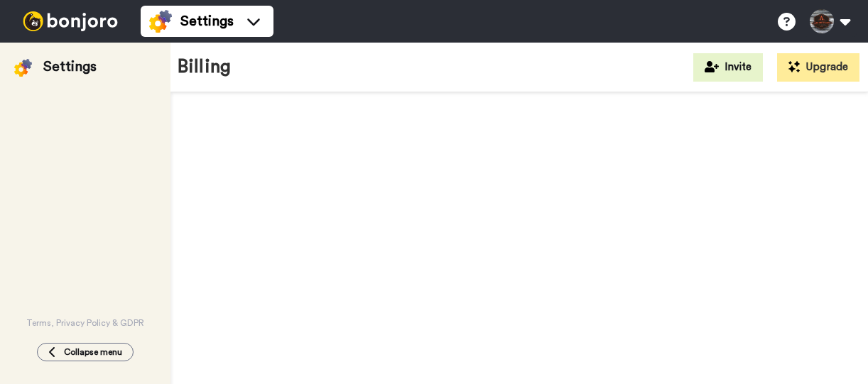 The width and height of the screenshot is (868, 384). Describe the element at coordinates (85, 352) in the screenshot. I see `button: Collapse menu` at that location.